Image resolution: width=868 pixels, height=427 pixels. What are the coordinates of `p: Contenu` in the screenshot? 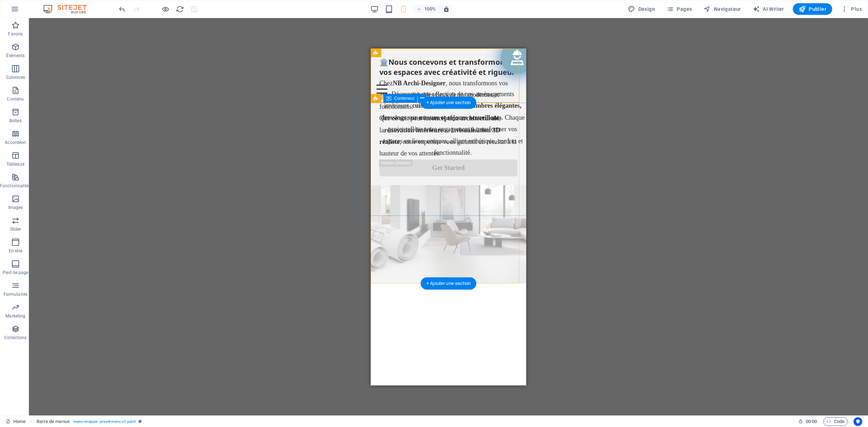 It's located at (15, 99).